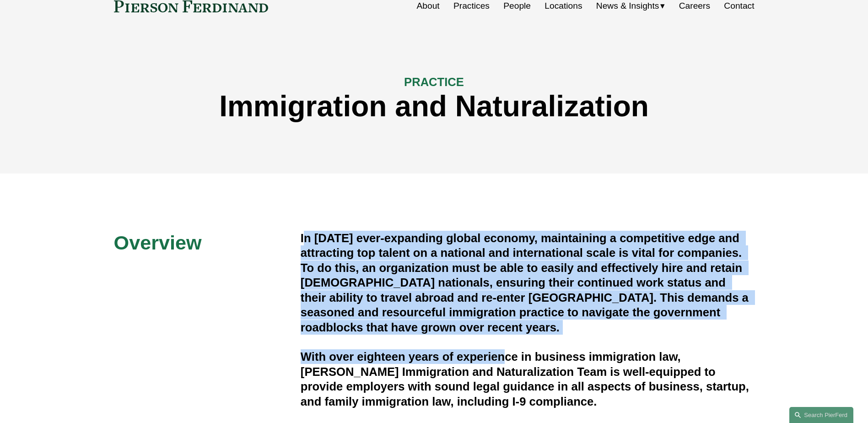  What do you see at coordinates (434, 106) in the screenshot?
I see `h1: Immigration and Naturalization` at bounding box center [434, 106].